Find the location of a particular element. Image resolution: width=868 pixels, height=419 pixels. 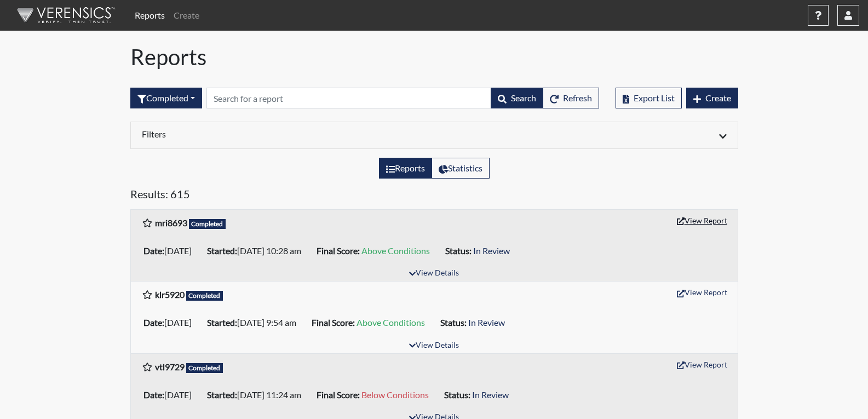

a: Reports is located at coordinates (149, 15).